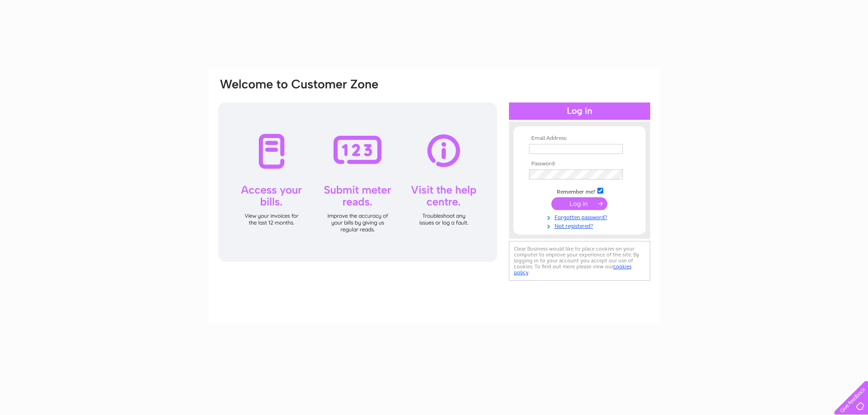 The image size is (868, 415). I want to click on input: Submit, so click(579, 204).